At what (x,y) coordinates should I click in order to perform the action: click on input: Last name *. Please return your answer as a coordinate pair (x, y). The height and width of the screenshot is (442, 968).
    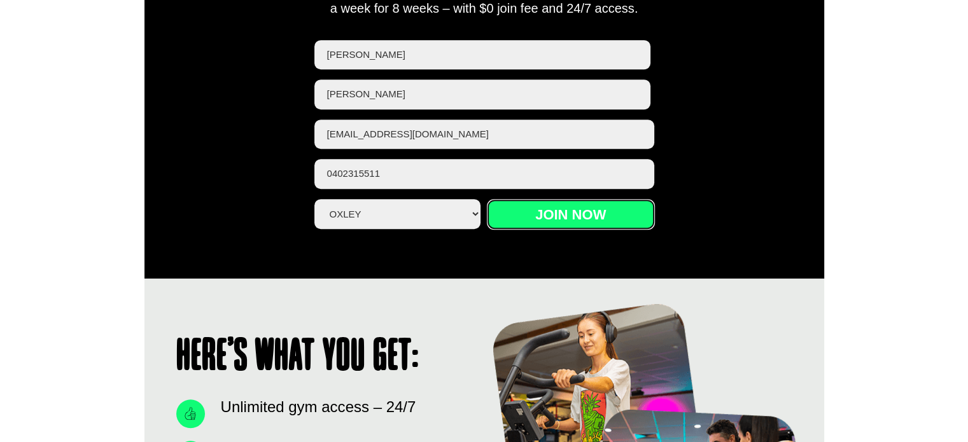
    Looking at the image, I should click on (482, 94).